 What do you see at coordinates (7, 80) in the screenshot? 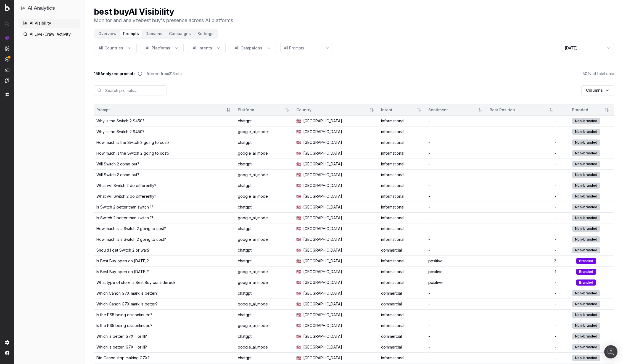
I see `img: Assist` at bounding box center [7, 80].